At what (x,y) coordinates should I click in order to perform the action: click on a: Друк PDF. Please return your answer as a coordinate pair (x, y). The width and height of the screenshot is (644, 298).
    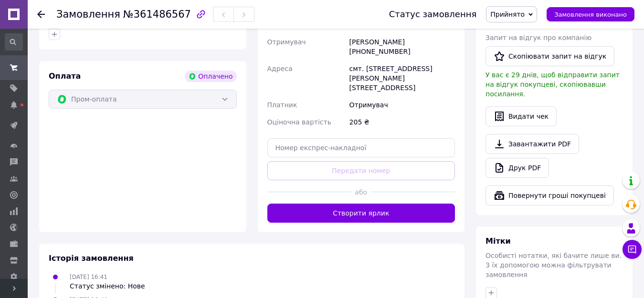
    Looking at the image, I should click on (517, 168).